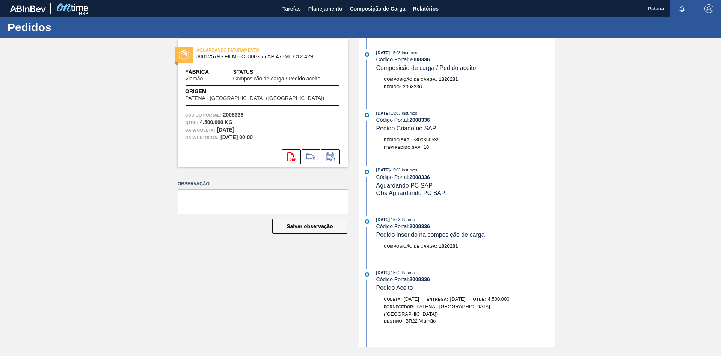  What do you see at coordinates (310, 226) in the screenshot?
I see `button: Salvar observação` at bounding box center [310, 226].